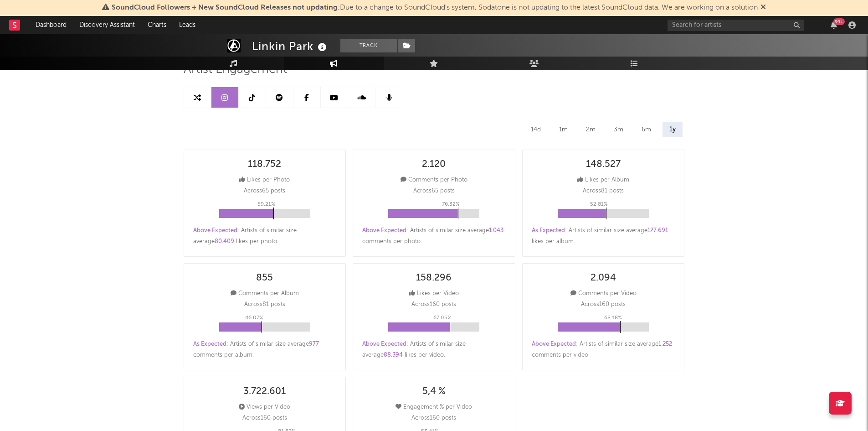 The height and width of the screenshot is (431, 868). I want to click on div: 2.094, so click(604, 278).